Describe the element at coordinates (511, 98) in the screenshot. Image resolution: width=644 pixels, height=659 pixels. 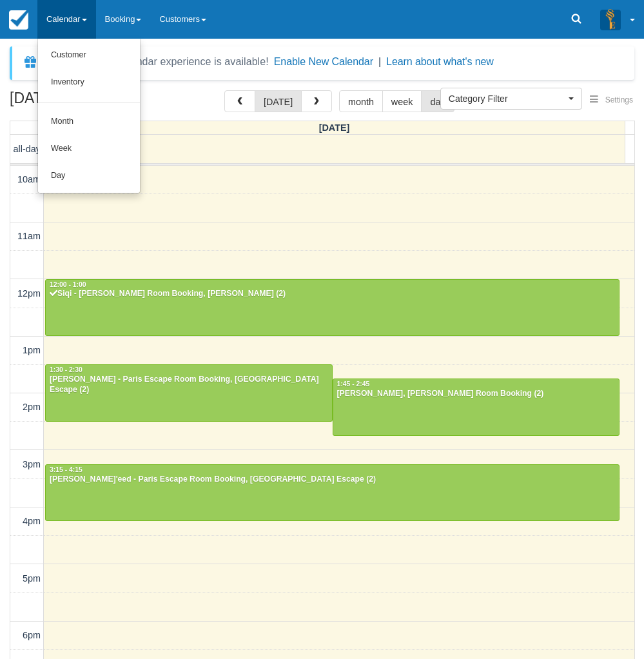
I see `button: Category Filter` at that location.